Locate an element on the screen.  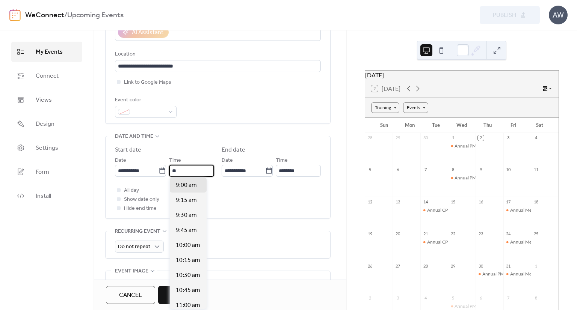
div: 29 is located at coordinates (453, 266).